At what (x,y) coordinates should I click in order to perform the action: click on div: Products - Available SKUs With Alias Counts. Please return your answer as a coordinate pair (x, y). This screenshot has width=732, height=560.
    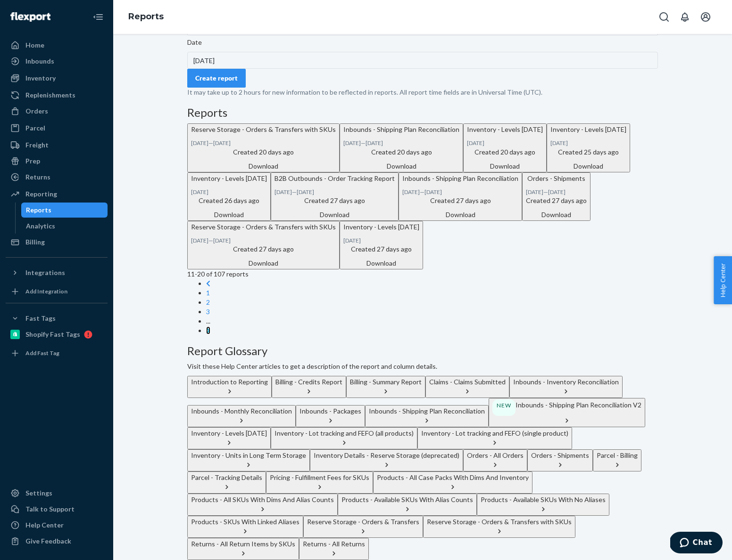
    Looking at the image, I should click on (407, 500).